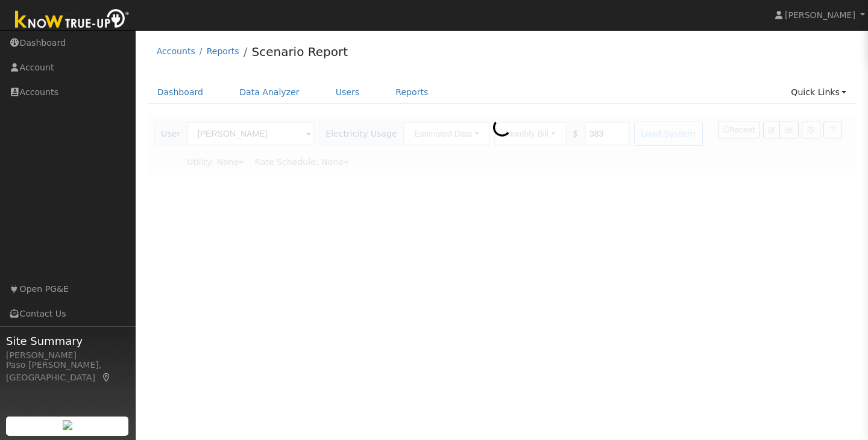 This screenshot has height=440, width=868. I want to click on a: Dashboard, so click(180, 92).